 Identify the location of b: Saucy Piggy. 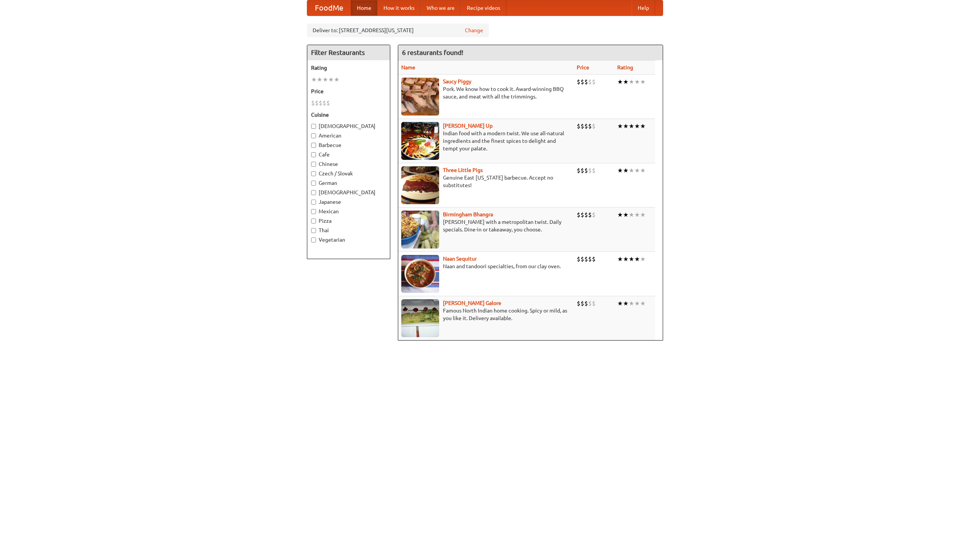
(457, 81).